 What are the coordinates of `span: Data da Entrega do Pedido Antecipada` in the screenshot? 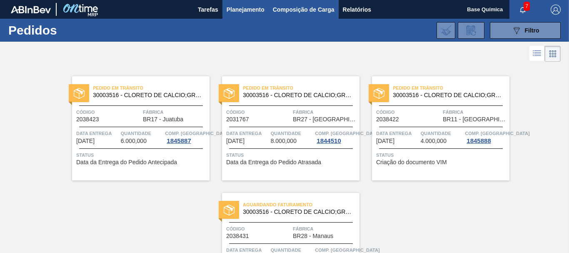 It's located at (127, 162).